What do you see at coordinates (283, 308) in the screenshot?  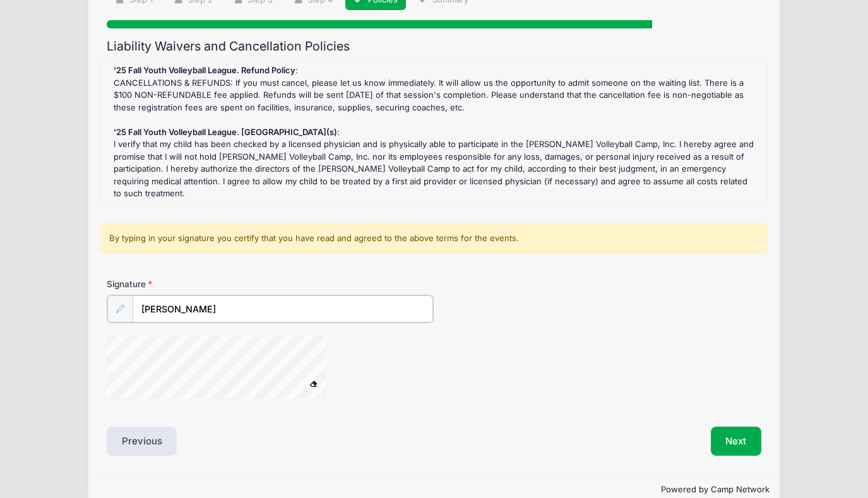 I see `input: Enter first and last name` at bounding box center [283, 308].